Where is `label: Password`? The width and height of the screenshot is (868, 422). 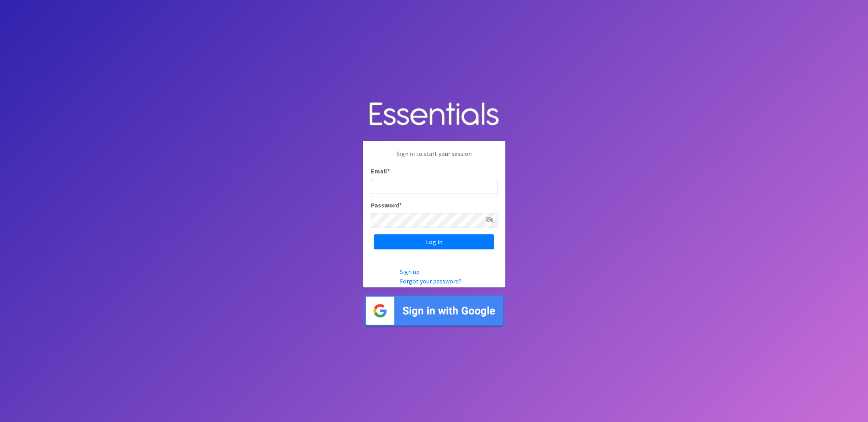 label: Password is located at coordinates (387, 205).